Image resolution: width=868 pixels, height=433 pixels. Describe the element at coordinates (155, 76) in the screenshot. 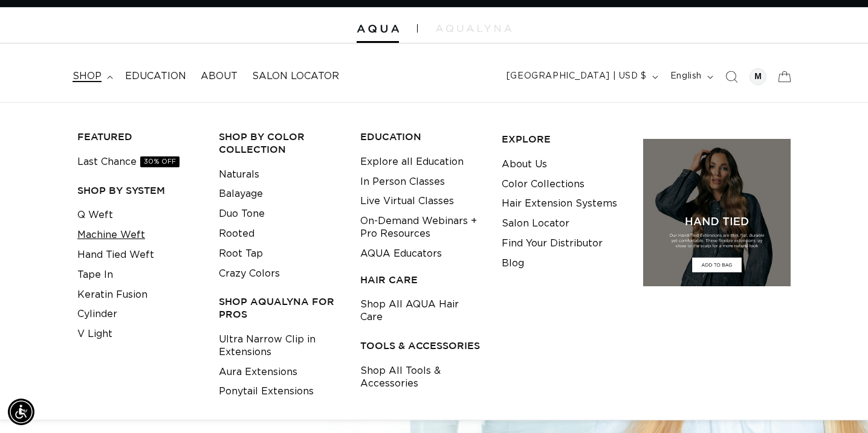

I see `a: Education` at that location.